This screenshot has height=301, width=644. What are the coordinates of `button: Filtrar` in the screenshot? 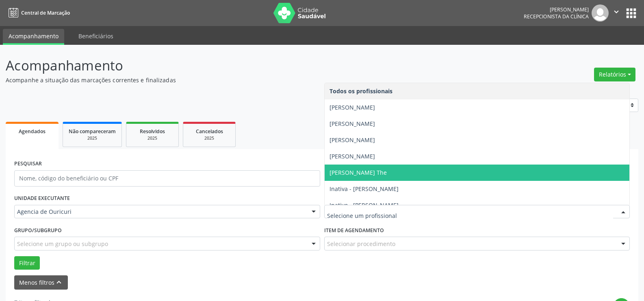 It's located at (27, 263).